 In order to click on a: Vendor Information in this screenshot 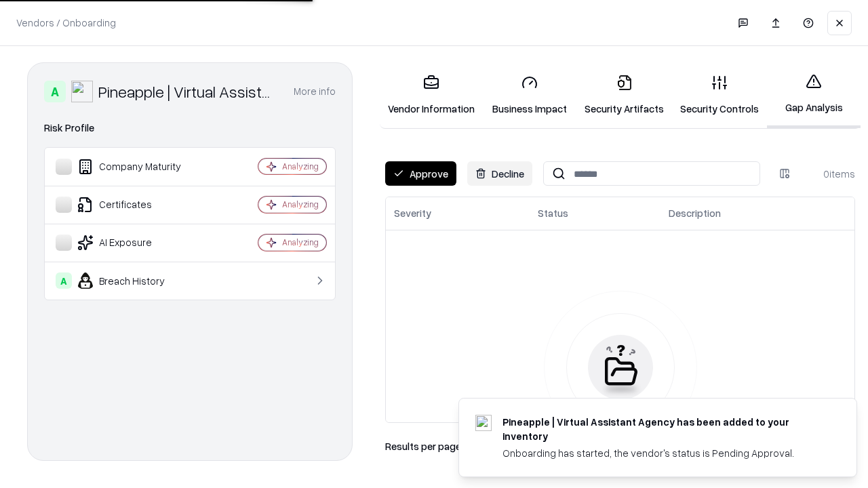, I will do `click(431, 95)`.